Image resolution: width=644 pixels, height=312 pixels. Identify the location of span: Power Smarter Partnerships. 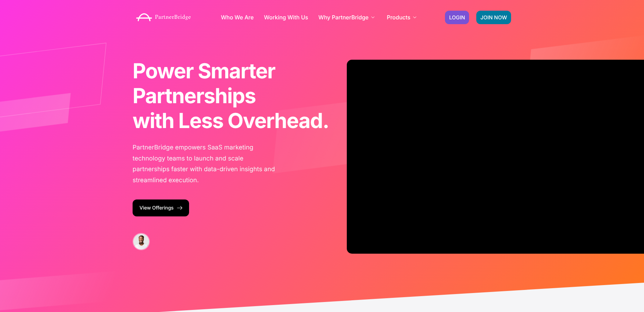
(204, 84).